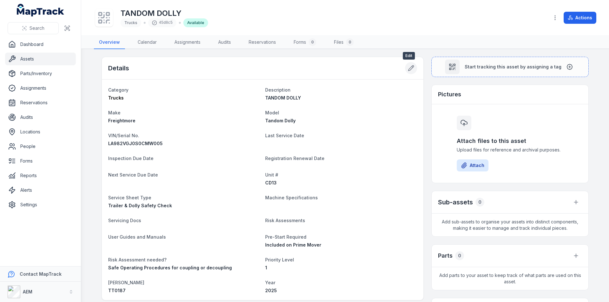 The image size is (609, 302). Describe the element at coordinates (196, 23) in the screenshot. I see `div: Available` at that location.